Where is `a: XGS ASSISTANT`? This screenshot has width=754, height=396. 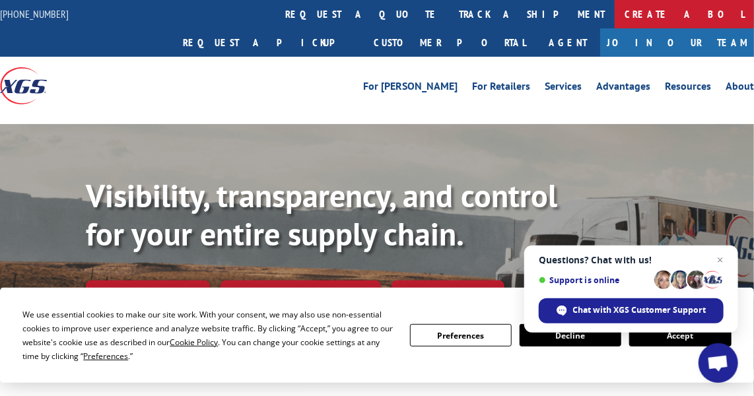 a: XGS ASSISTANT is located at coordinates (447, 294).